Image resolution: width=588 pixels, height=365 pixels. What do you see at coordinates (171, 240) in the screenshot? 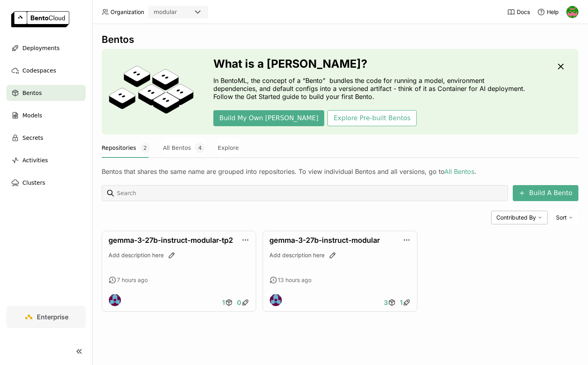
I see `a: gemma-3-27b-instruct-modular-tp2` at bounding box center [171, 240].